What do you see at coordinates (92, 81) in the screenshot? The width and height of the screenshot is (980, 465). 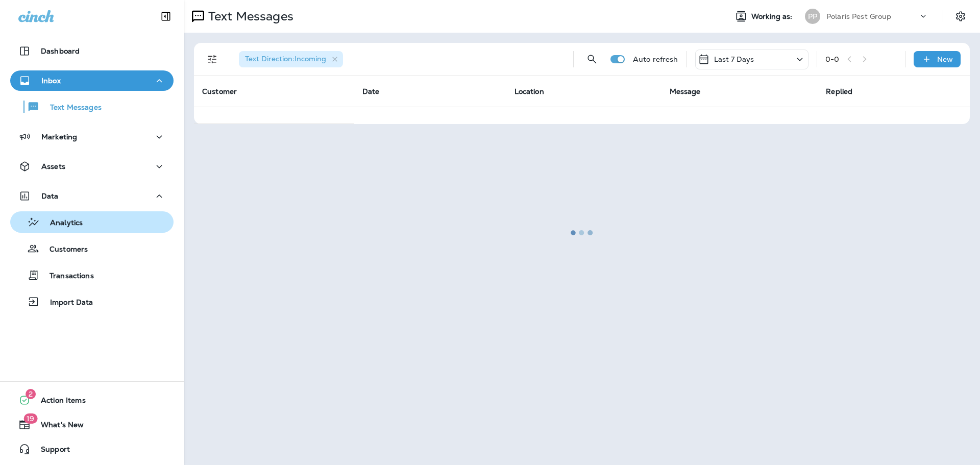 I see `button: Inbox` at bounding box center [92, 81].